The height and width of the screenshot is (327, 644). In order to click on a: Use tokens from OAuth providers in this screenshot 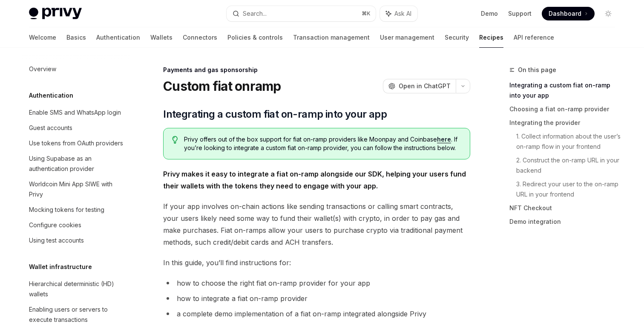, I will do `click(77, 143)`.